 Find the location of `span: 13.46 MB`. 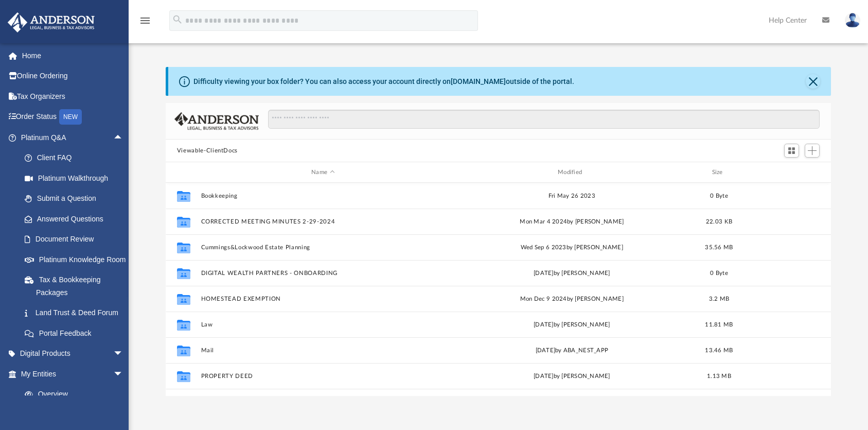

span: 13.46 MB is located at coordinates (719, 350).